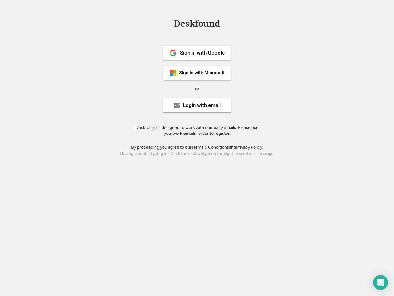  What do you see at coordinates (202, 53) in the screenshot?
I see `div: Sign in with Google` at bounding box center [202, 53].